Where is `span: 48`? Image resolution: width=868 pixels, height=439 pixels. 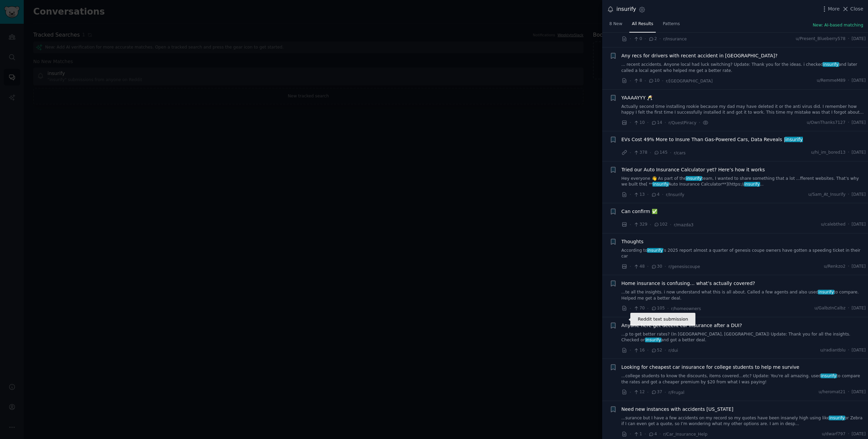
span: 48 is located at coordinates (639, 266).